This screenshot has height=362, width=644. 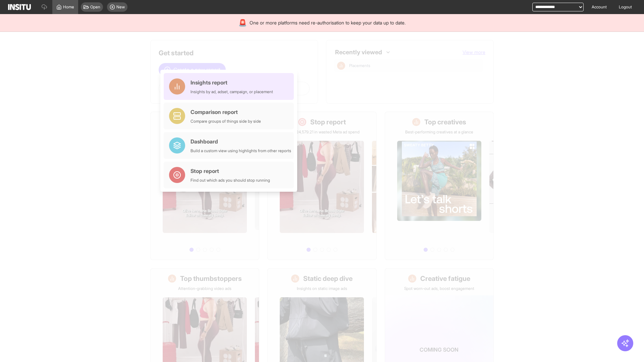 What do you see at coordinates (232, 82) in the screenshot?
I see `div: Insights report` at bounding box center [232, 82].